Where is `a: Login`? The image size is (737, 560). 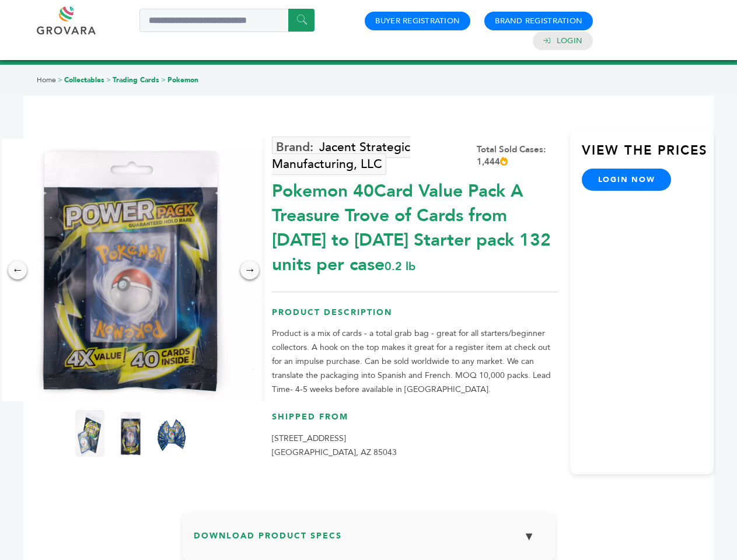
a: Login is located at coordinates (570, 40).